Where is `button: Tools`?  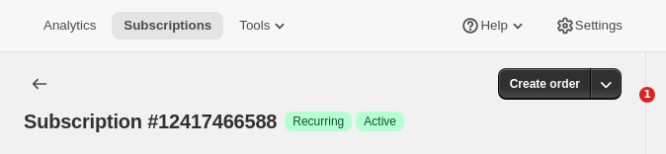 button: Tools is located at coordinates (264, 26).